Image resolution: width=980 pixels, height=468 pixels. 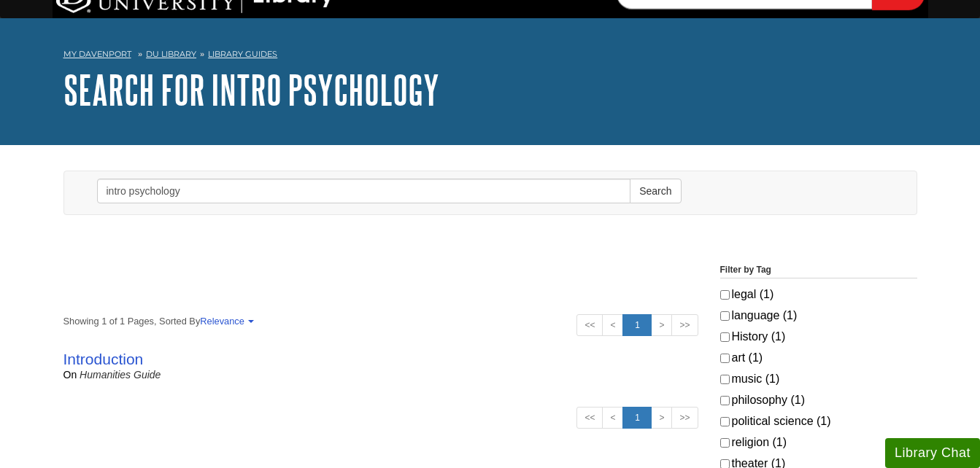 I want to click on span: on, so click(x=70, y=375).